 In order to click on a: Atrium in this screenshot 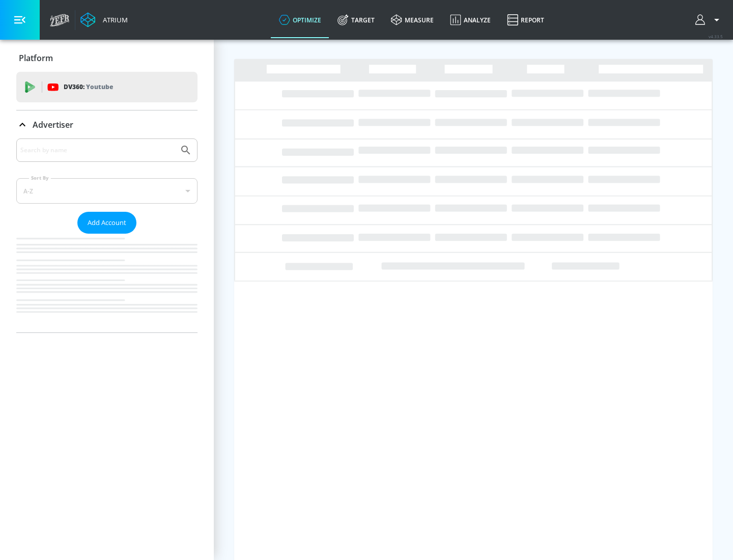, I will do `click(104, 20)`.